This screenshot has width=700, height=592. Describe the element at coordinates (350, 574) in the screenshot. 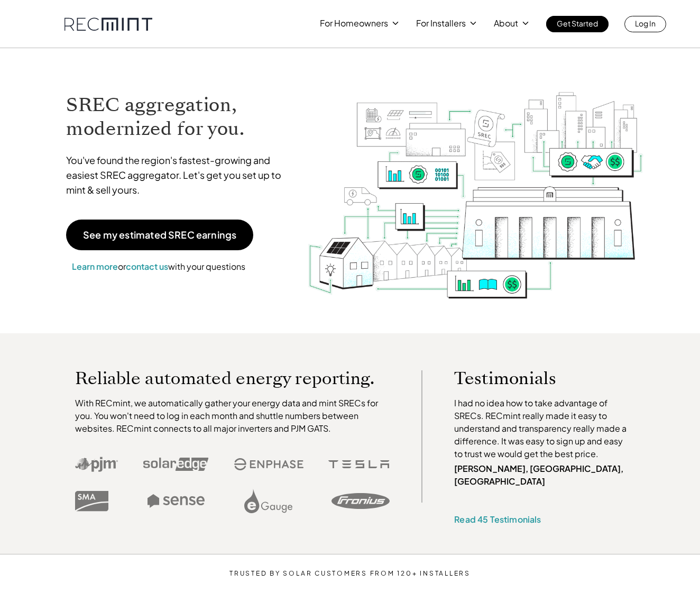

I see `p: TRUSTED BY SOLAR CUSTOMERS FROM 120+ INSTALLERS` at that location.